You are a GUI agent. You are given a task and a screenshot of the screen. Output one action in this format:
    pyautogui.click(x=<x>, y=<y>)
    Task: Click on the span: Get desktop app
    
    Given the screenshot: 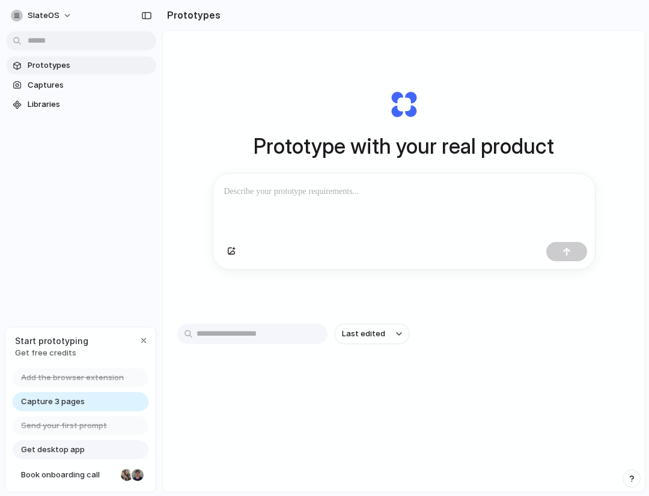 What is the action you would take?
    pyautogui.click(x=53, y=450)
    